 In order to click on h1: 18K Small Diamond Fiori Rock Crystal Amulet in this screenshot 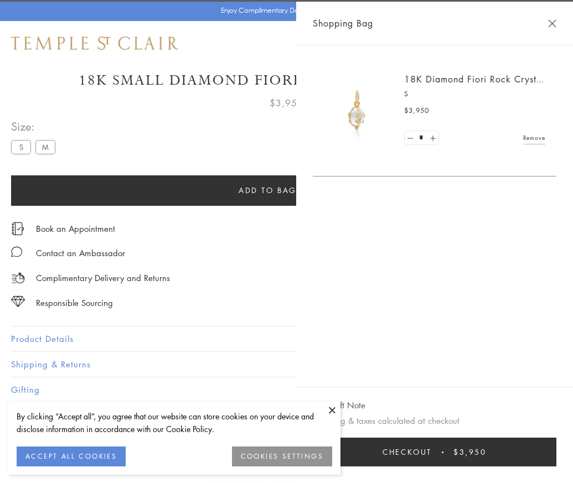, I will do `click(286, 80)`.